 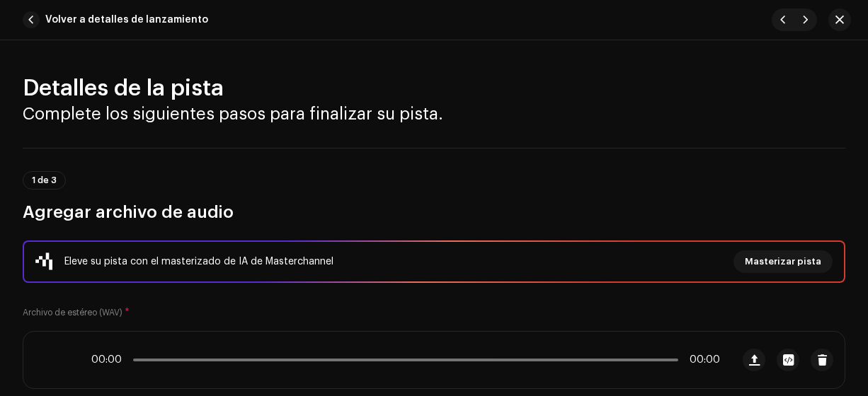 I want to click on span: Masterizar pista, so click(x=783, y=262).